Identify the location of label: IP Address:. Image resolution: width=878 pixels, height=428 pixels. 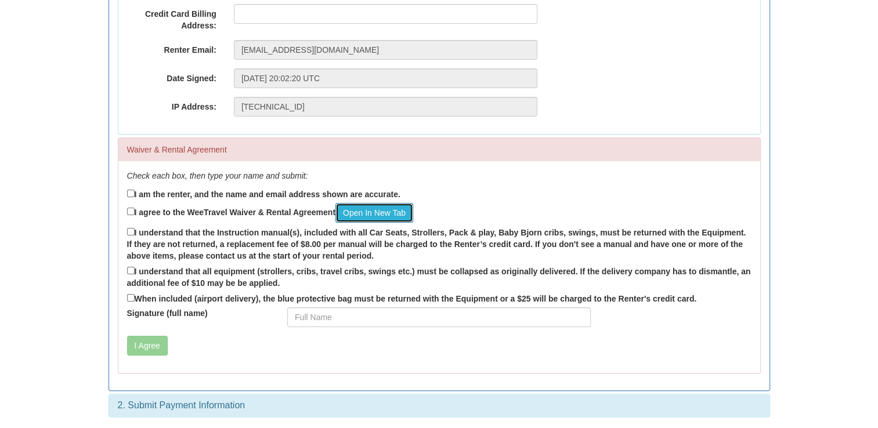
(172, 104).